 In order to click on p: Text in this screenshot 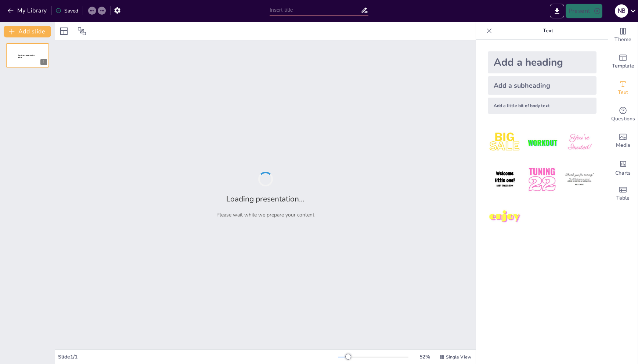, I will do `click(548, 31)`.